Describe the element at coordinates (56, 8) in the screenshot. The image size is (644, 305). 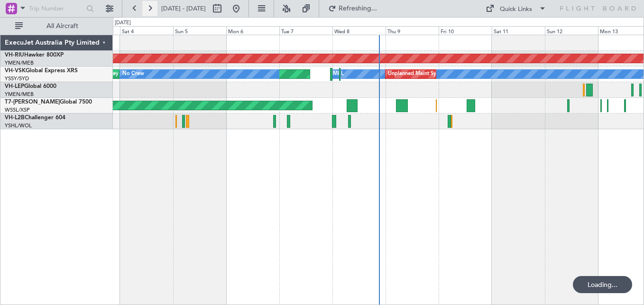
I see `input: Trip Number` at that location.